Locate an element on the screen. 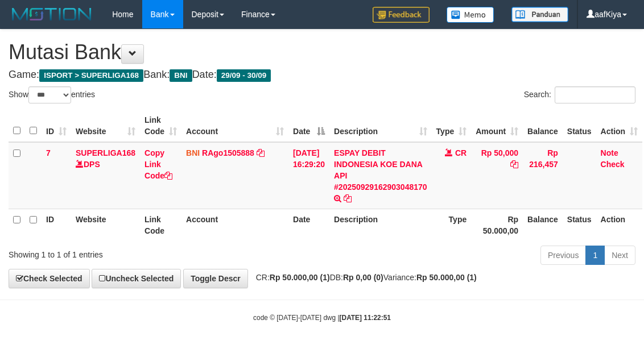 This screenshot has width=644, height=353. label: Show entries is located at coordinates (51, 95).